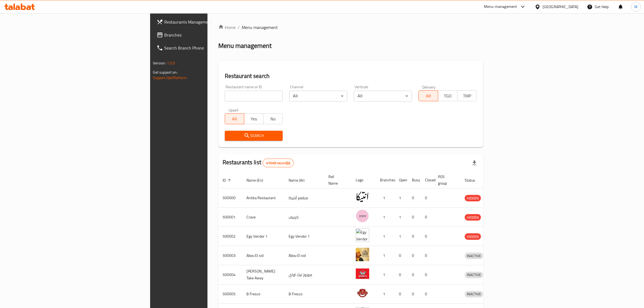 This screenshot has width=644, height=308. I want to click on span: Restaurants Management, so click(209, 22).